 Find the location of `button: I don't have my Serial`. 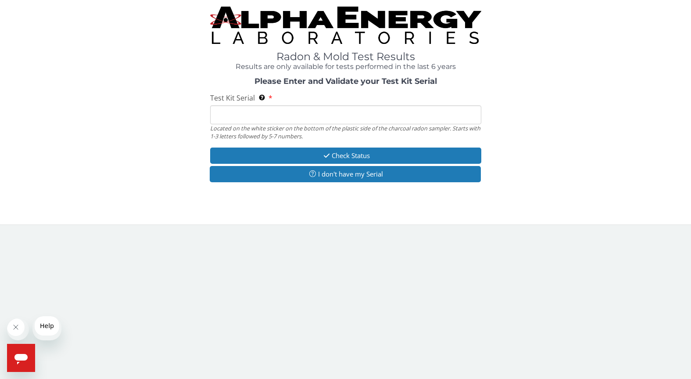

button: I don't have my Serial is located at coordinates (345, 174).